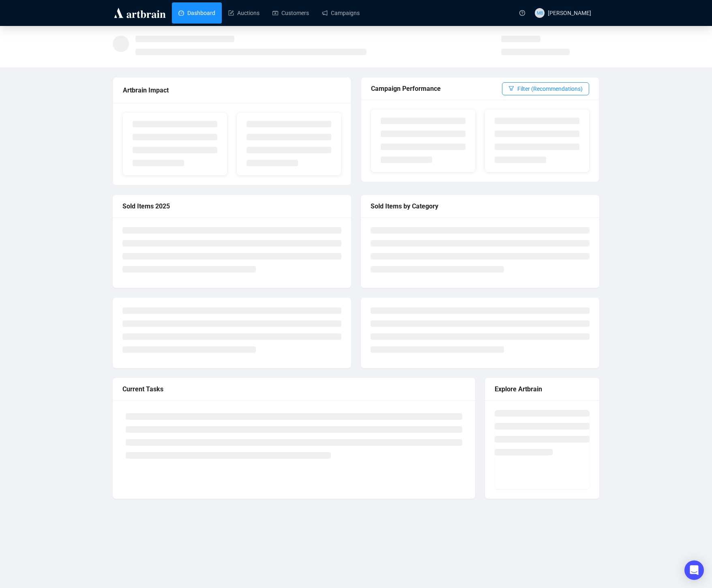 This screenshot has height=588, width=712. I want to click on span: question-circle, so click(522, 13).